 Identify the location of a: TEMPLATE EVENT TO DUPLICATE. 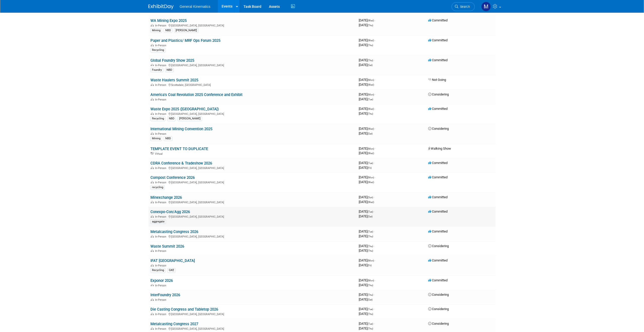
(179, 149).